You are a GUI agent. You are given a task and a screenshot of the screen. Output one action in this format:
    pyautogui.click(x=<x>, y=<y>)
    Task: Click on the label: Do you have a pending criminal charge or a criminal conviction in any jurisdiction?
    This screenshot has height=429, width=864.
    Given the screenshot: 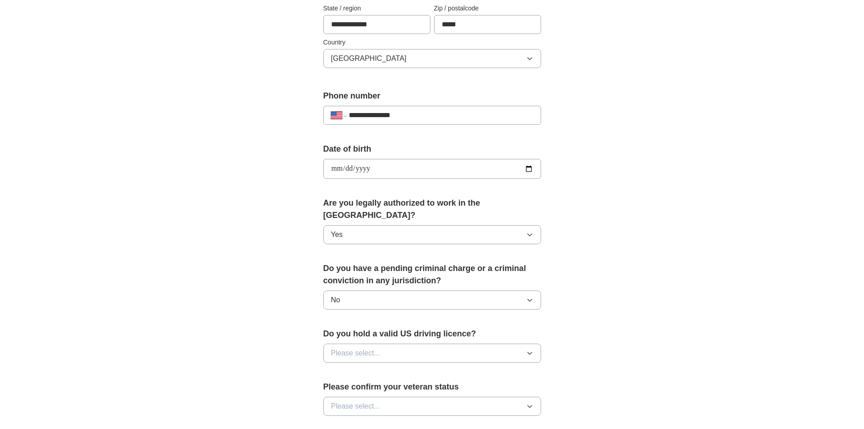 What is the action you would take?
    pyautogui.click(x=432, y=274)
    